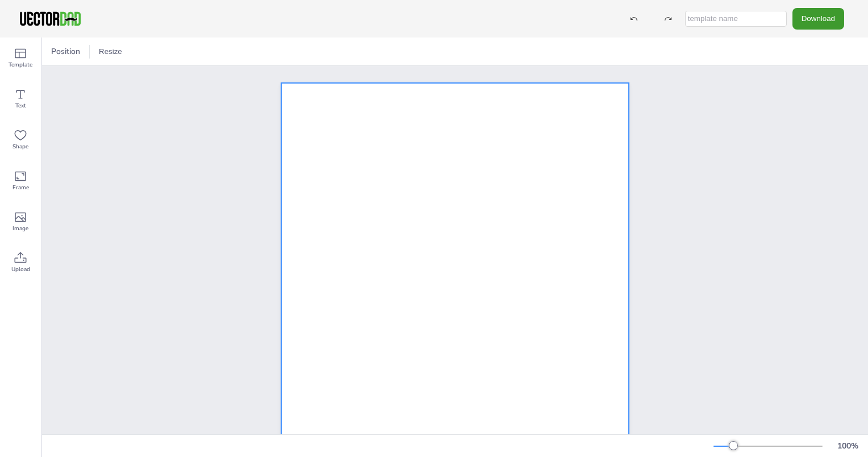 This screenshot has height=457, width=868. What do you see at coordinates (21, 188) in the screenshot?
I see `span: Frame` at bounding box center [21, 188].